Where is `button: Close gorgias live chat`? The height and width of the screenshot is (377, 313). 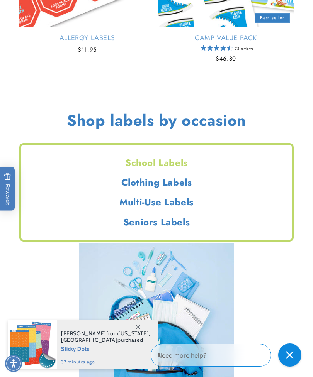 button: Close gorgias live chat is located at coordinates (139, 14).